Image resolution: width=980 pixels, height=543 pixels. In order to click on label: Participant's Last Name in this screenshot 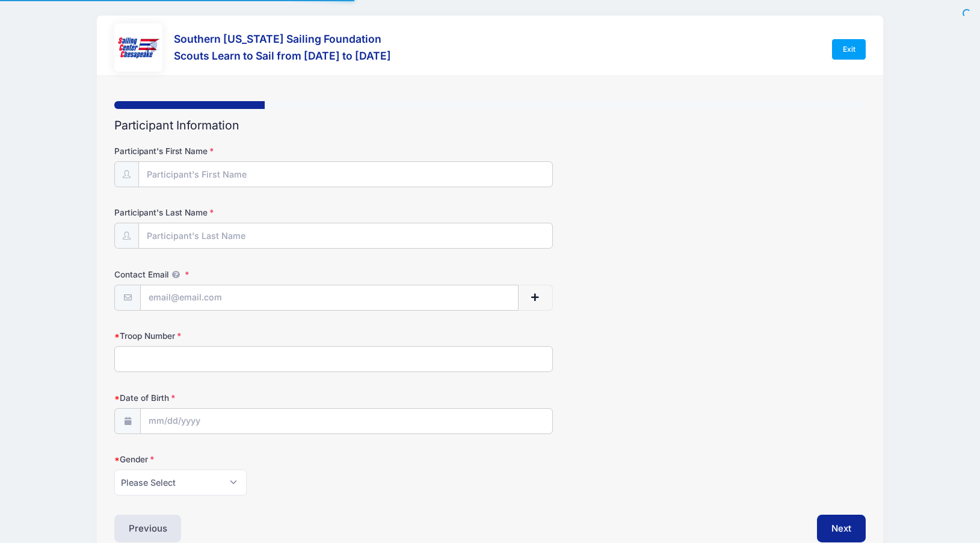, I will do `click(240, 212)`.